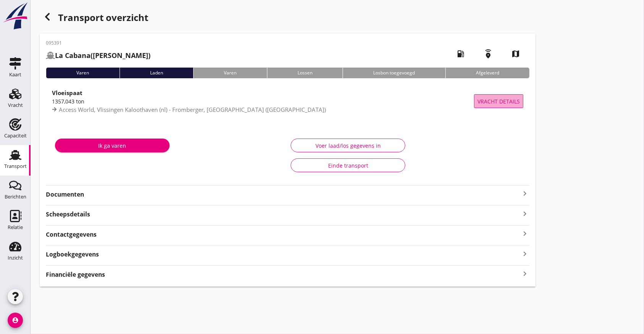  What do you see at coordinates (283, 194) in the screenshot?
I see `strong: Documenten` at bounding box center [283, 194].